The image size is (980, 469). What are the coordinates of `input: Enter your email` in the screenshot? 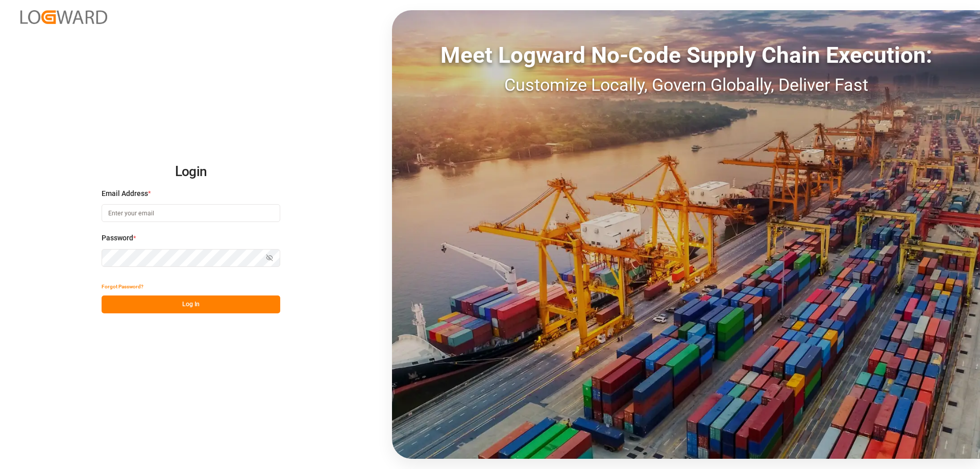 It's located at (191, 213).